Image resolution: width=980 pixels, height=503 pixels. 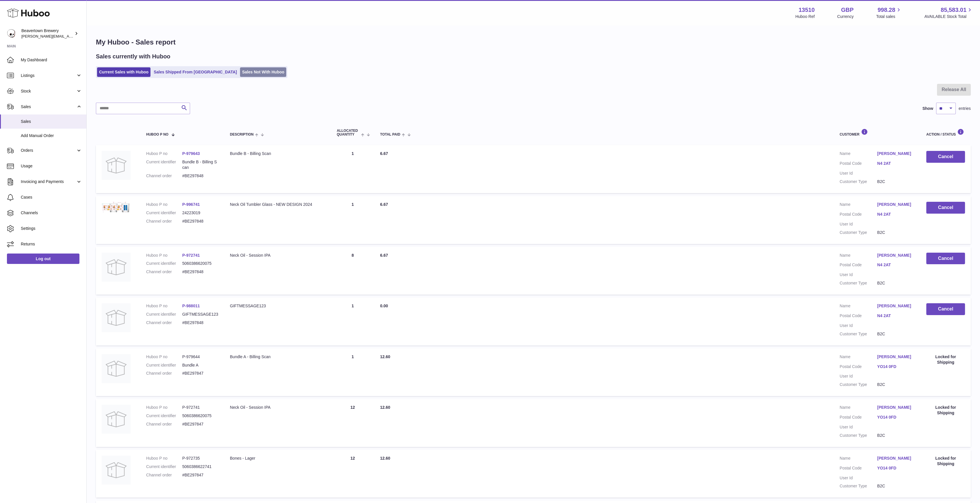 I want to click on dd: P-972741, so click(x=200, y=407).